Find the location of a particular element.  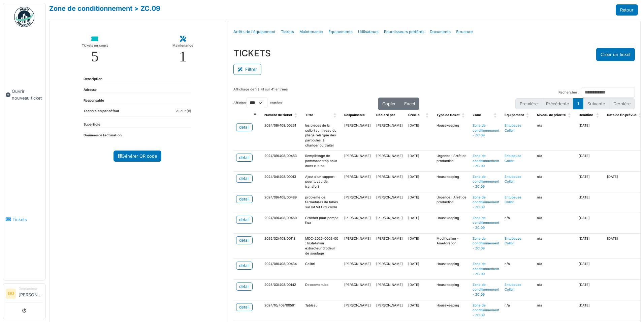

td: MDC-2025-0002-00 : Installation extracteur d'odeur de soudage is located at coordinates (322, 246).